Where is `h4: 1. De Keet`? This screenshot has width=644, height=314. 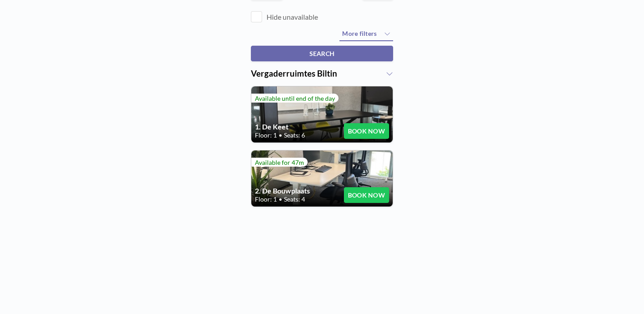
h4: 1. De Keet is located at coordinates (299, 127).